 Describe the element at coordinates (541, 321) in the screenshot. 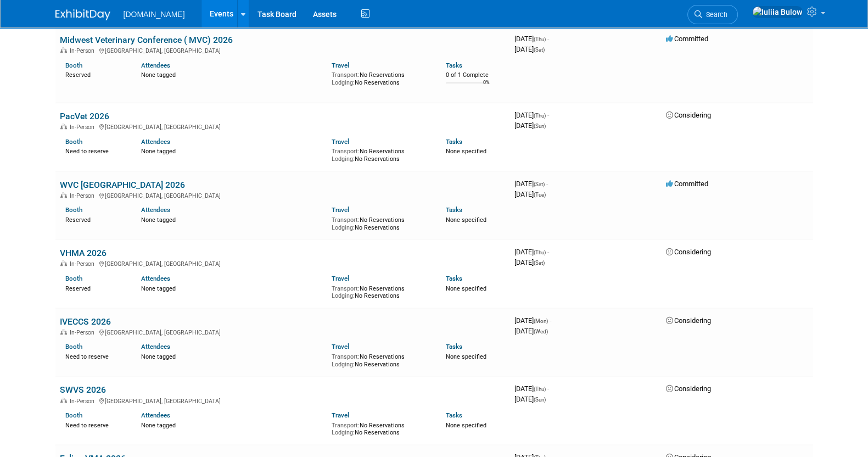

I see `span: (Mon)` at that location.